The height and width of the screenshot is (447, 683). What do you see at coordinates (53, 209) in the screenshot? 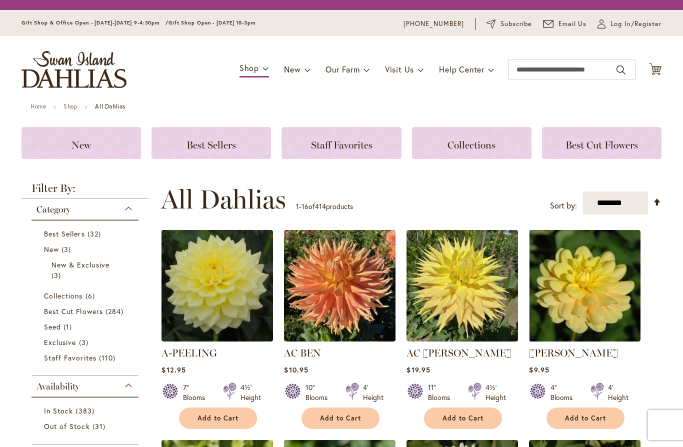
I see `span: Category` at bounding box center [53, 209].